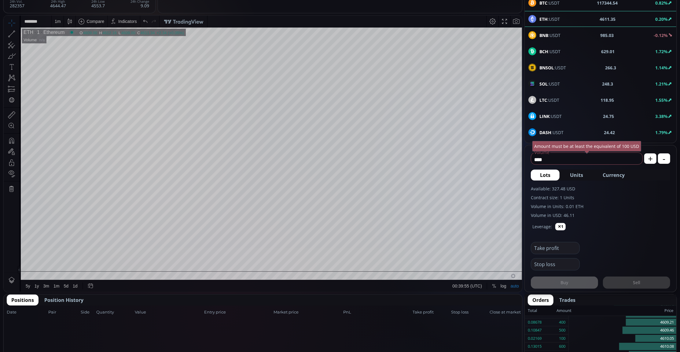 This screenshot has height=352, width=680. Describe the element at coordinates (144, 17) in the screenshot. I see `div: 4611.34` at that location.